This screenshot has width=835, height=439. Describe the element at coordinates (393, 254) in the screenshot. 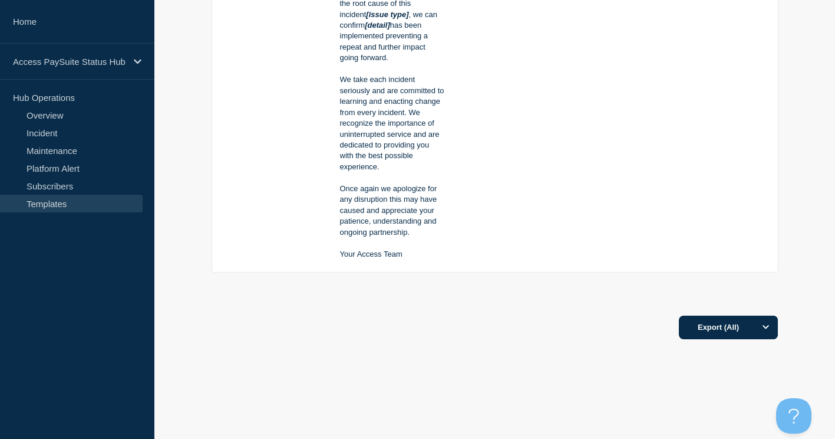

I see `p: Your Access Team` at that location.